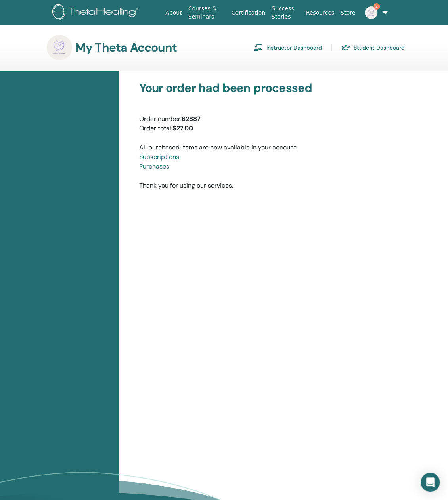 The width and height of the screenshot is (448, 500). What do you see at coordinates (276, 152) in the screenshot?
I see `div: All purchased items are now available in your account:` at bounding box center [276, 152].